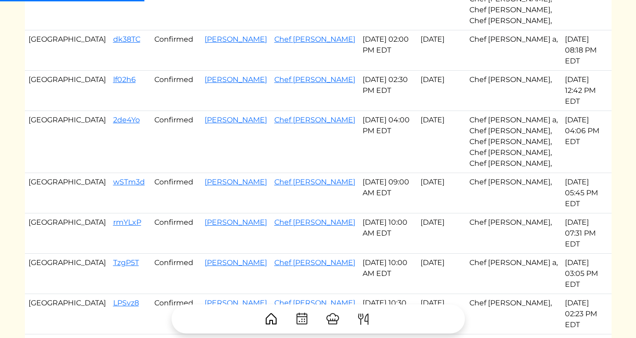 This screenshot has height=338, width=636. What do you see at coordinates (127, 39) in the screenshot?
I see `a: dk38TC` at bounding box center [127, 39].